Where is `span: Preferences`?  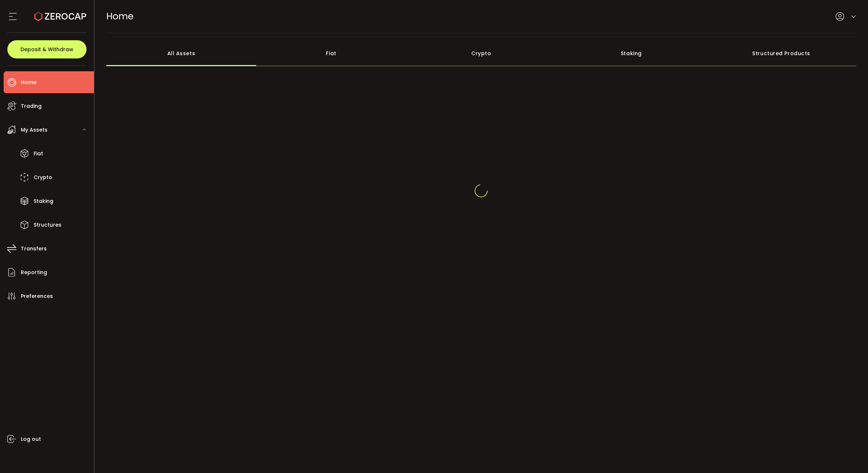
span: Preferences is located at coordinates (37, 296).